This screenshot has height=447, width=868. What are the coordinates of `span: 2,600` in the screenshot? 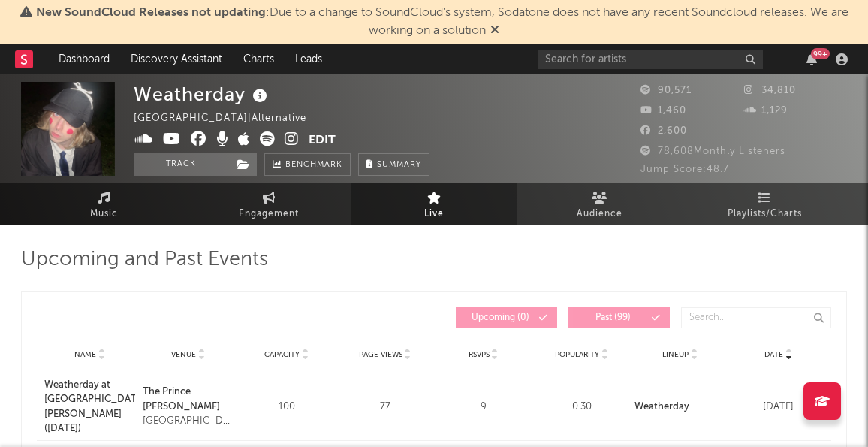 It's located at (664, 131).